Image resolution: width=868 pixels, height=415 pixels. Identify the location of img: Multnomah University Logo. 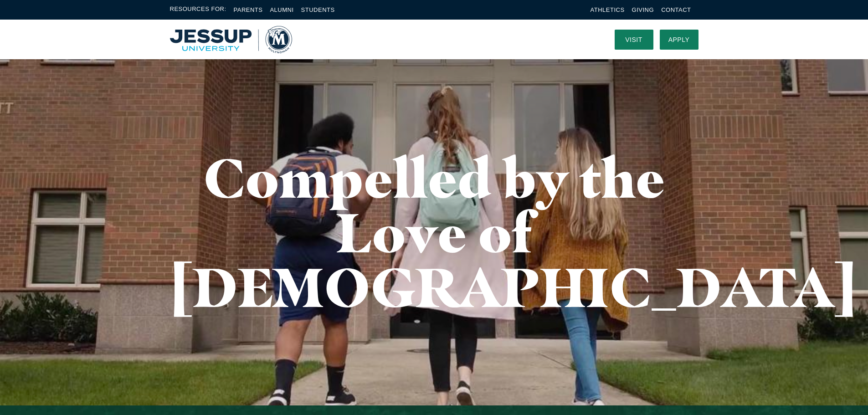
(231, 39).